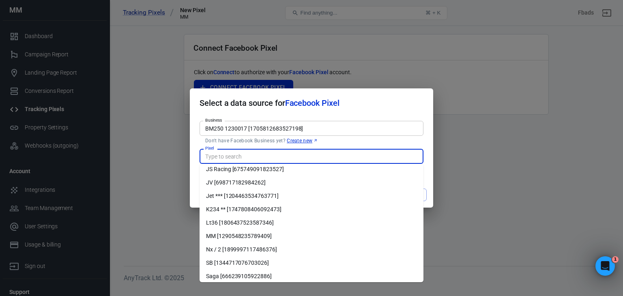  What do you see at coordinates (312, 103) in the screenshot?
I see `span: Facebook Pixel` at bounding box center [312, 103].